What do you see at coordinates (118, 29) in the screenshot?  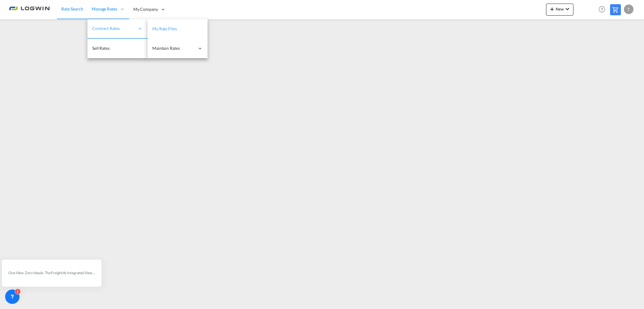 I see `div: Contract Rates` at bounding box center [118, 29].